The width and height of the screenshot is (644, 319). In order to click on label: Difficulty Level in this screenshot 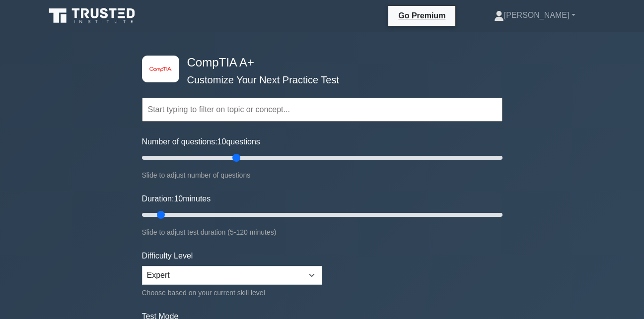, I will do `click(168, 256)`.